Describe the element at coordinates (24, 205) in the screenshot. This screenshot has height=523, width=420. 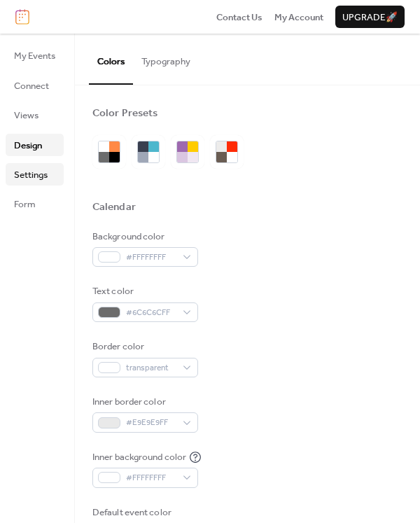
I see `span: Form` at that location.